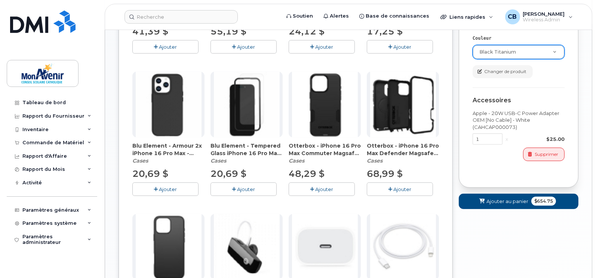 The height and width of the screenshot is (278, 596). I want to click on span: Base de connaissances, so click(398, 16).